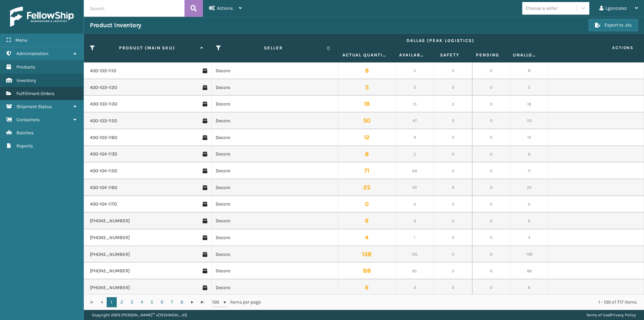 The height and width of the screenshot is (320, 644). Describe the element at coordinates (415, 254) in the screenshot. I see `td: 135` at that location.